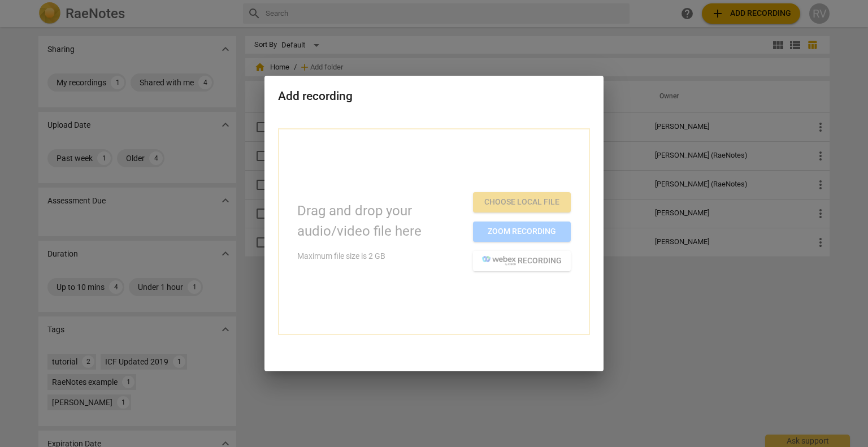 This screenshot has height=447, width=868. I want to click on button: Choose local file, so click(522, 203).